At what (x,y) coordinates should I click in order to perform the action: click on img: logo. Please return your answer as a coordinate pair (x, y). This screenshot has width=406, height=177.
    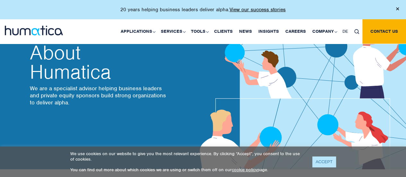
    Looking at the image, I should click on (34, 30).